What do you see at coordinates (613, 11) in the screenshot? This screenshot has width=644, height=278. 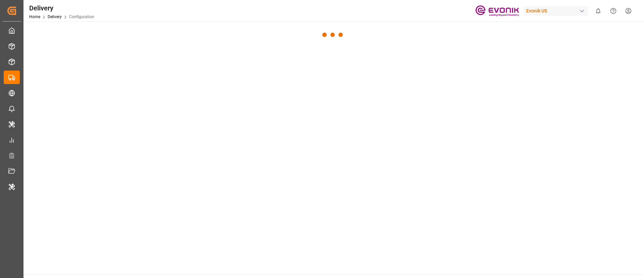 I see `button: Help Center` at bounding box center [613, 11].